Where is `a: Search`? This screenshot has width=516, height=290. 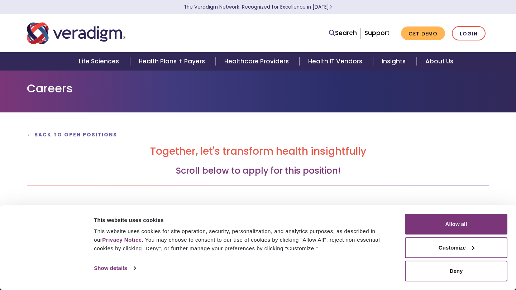 a: Search is located at coordinates (343, 33).